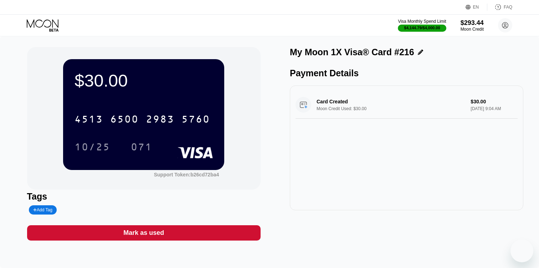 The height and width of the screenshot is (268, 539). Describe the element at coordinates (472, 23) in the screenshot. I see `div: $293.44` at that location.